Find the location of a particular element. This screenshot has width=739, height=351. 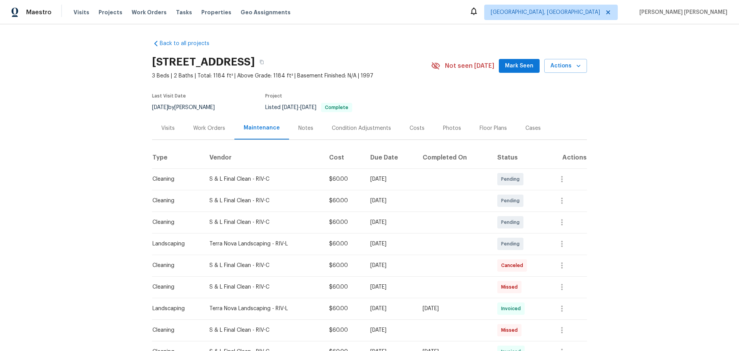

div: Floor Plans is located at coordinates (493, 128).